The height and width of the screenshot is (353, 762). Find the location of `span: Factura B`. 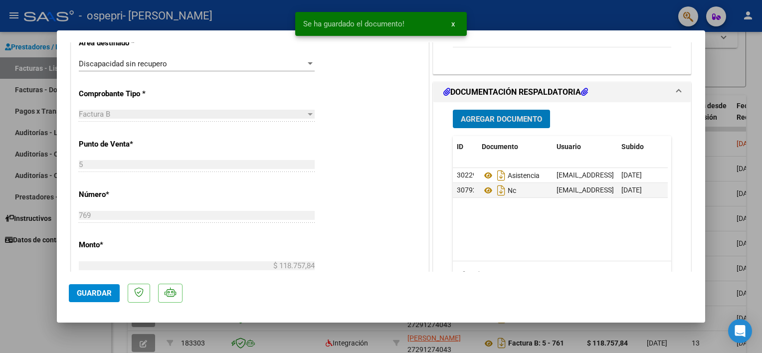

span: Factura B is located at coordinates (94, 114).